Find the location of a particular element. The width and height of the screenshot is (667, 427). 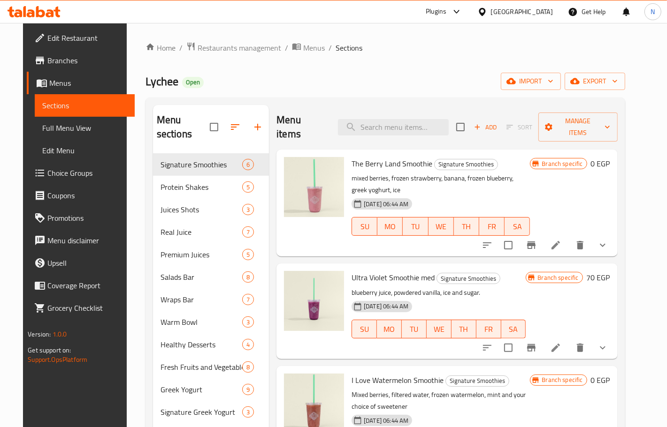

button: Branch-specific-item is located at coordinates (531, 348).